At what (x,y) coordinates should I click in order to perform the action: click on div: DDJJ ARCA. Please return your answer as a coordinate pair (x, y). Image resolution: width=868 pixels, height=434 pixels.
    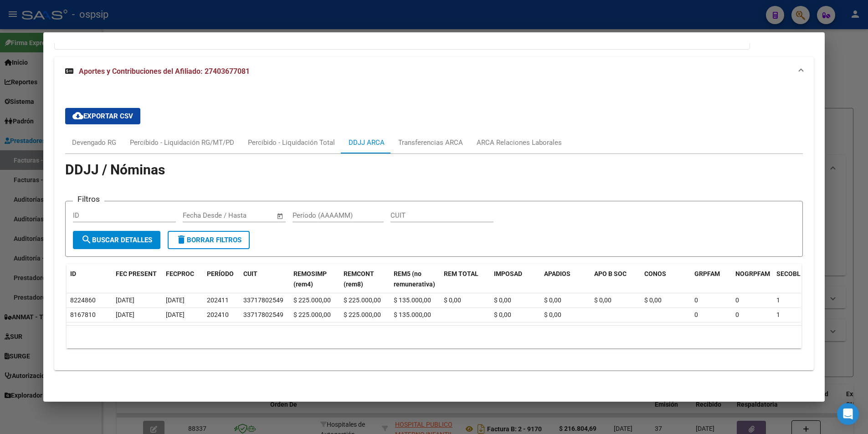
    Looking at the image, I should click on (366, 143).